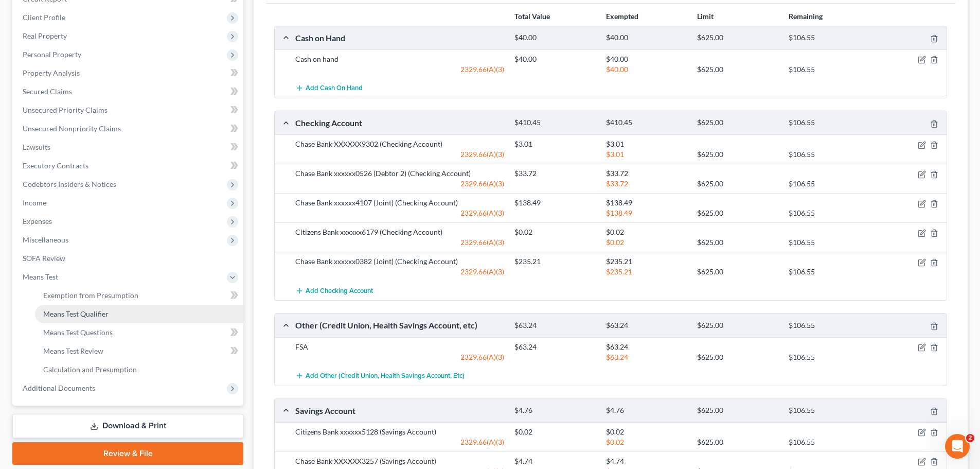  What do you see at coordinates (400, 203) in the screenshot?
I see `div: Chase Bank xxxxxx4107 (Joint) (Checking Account)` at bounding box center [400, 203].